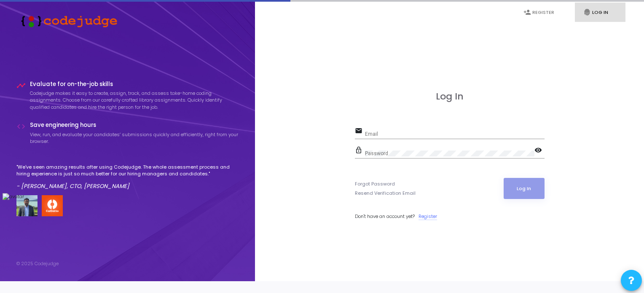 This screenshot has height=293, width=644. Describe the element at coordinates (21, 86) in the screenshot. I see `i: timeline` at that location.